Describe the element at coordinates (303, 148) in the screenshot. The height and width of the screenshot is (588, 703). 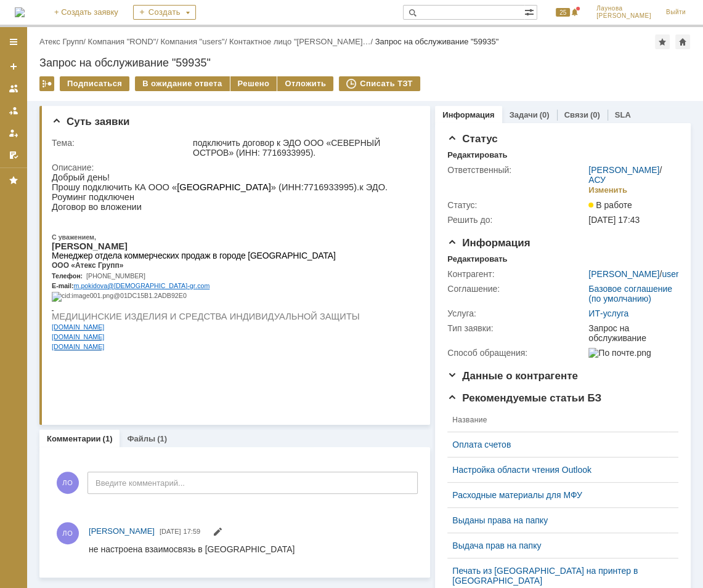
I see `div: подключить договор к ЭДО ООО «СЕВЕРНЫЙ ОСТРОВ» (ИНН: 7716933995).` at that location.